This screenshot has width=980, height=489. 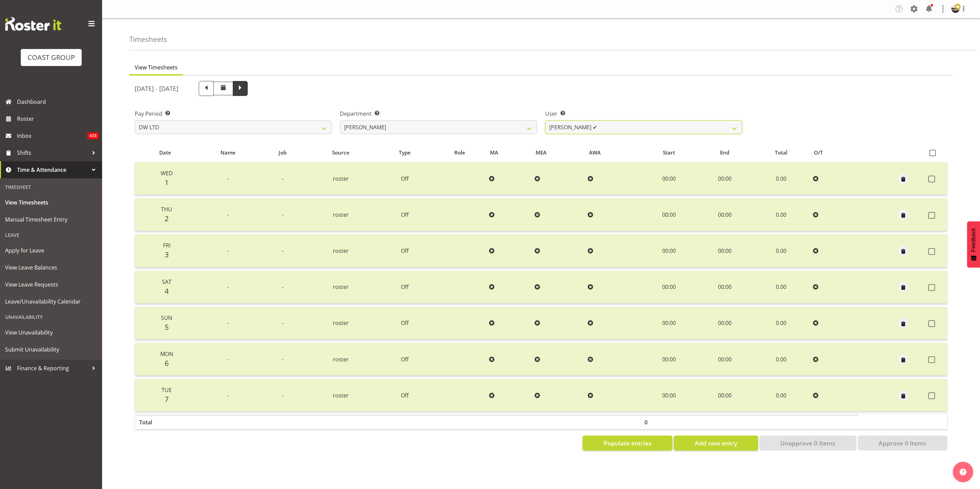 What do you see at coordinates (627, 443) in the screenshot?
I see `span: Populate entries` at bounding box center [627, 443].